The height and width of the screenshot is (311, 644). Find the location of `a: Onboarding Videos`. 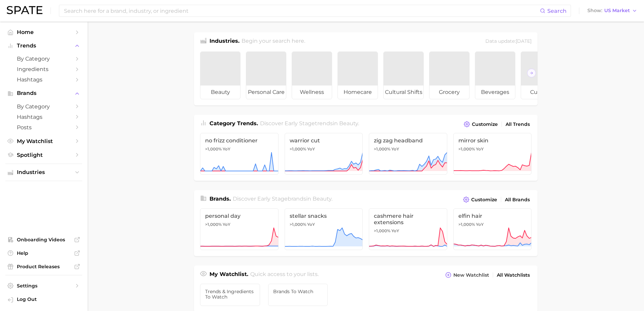

a: Onboarding Videos is located at coordinates (44, 240).